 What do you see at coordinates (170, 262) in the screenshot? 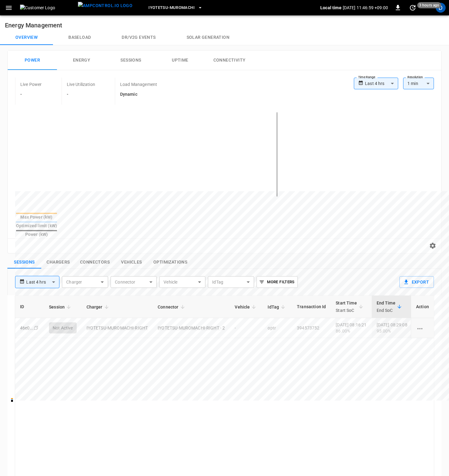
I see `button: show latest optimizations` at bounding box center [170, 262].